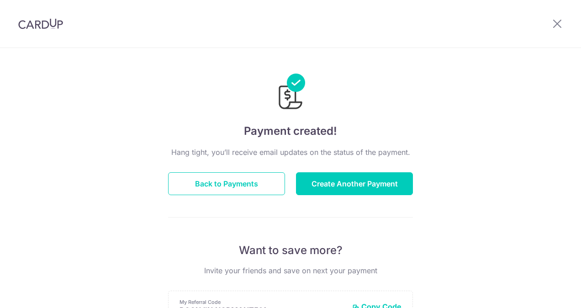 The width and height of the screenshot is (581, 308). I want to click on p: Want to save more?, so click(290, 250).